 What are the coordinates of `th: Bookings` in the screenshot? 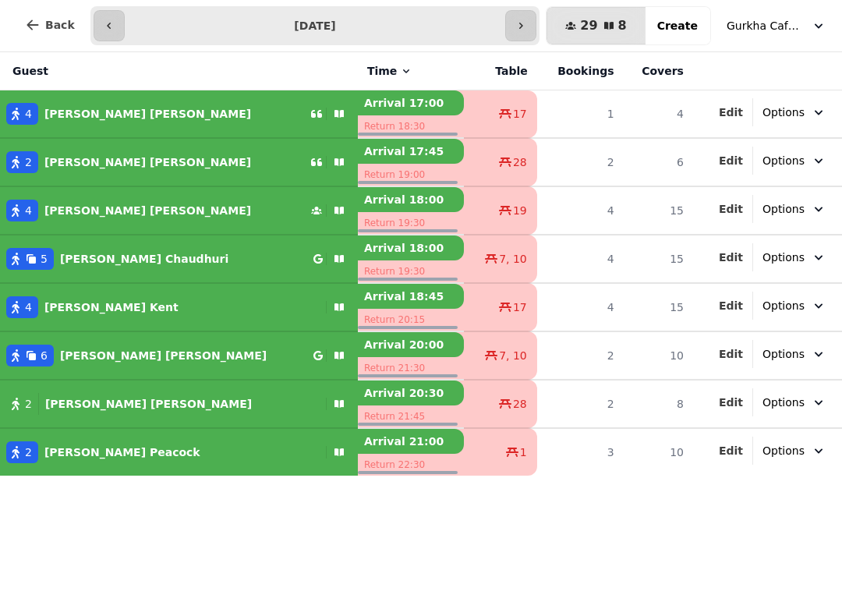 It's located at (580, 71).